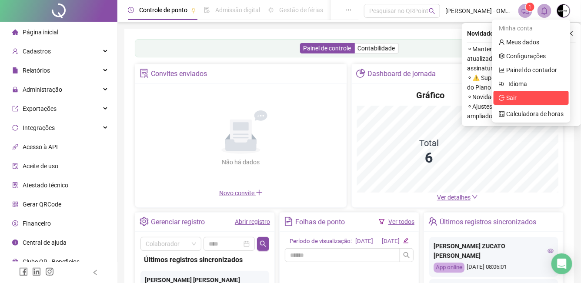 Image resolution: width=581 pixels, height=283 pixels. What do you see at coordinates (511, 98) in the screenshot?
I see `span: Sair` at bounding box center [511, 98].